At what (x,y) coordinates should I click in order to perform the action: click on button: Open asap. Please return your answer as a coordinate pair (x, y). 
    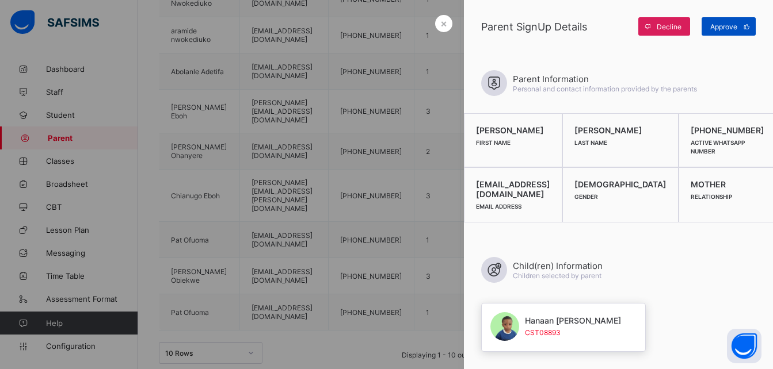
    Looking at the image, I should click on (744, 346).